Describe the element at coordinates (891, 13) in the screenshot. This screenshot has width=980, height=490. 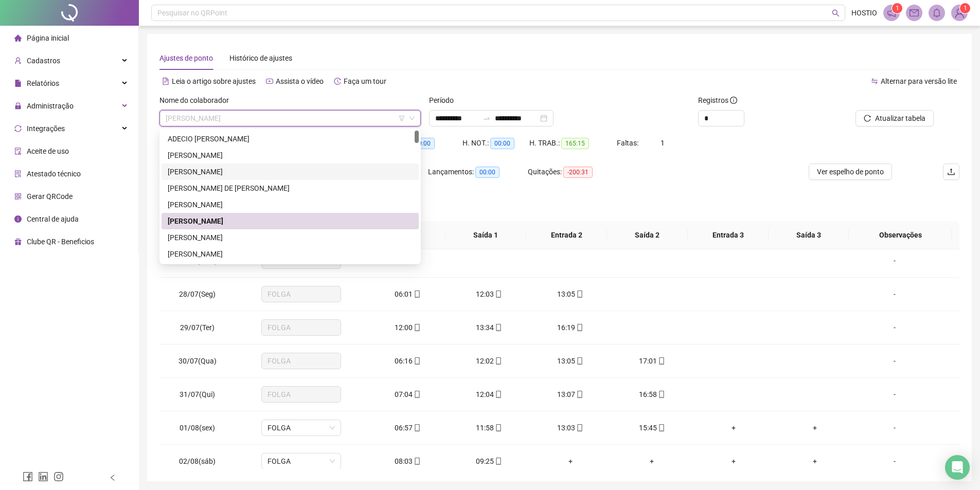
I see `span: notification` at that location.